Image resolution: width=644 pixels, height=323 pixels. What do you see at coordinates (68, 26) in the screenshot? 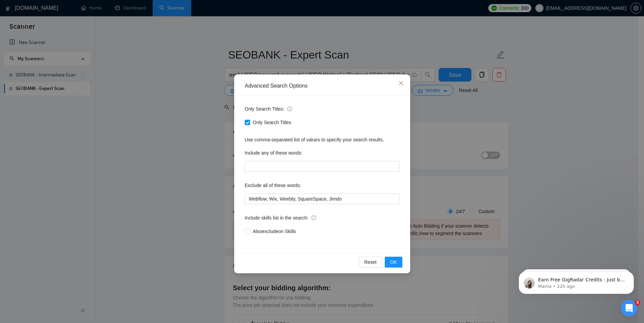
I see `div: message notification from Mariia, 22h ago. Earn Free GigRadar Credits - Just by Sharing Your Stor...` at bounding box center [68, 26].